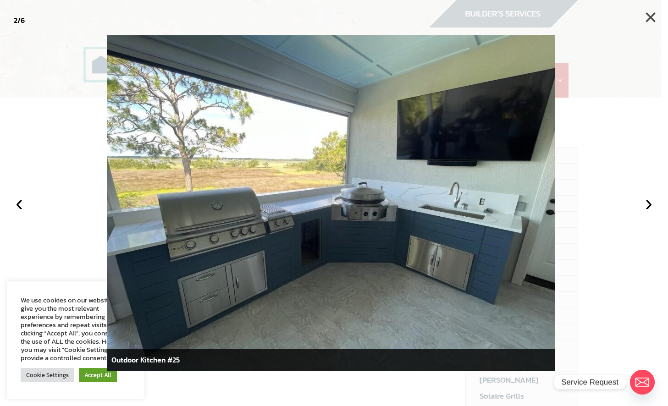 The width and height of the screenshot is (668, 406). Describe the element at coordinates (16, 20) in the screenshot. I see `span: 2` at that location.